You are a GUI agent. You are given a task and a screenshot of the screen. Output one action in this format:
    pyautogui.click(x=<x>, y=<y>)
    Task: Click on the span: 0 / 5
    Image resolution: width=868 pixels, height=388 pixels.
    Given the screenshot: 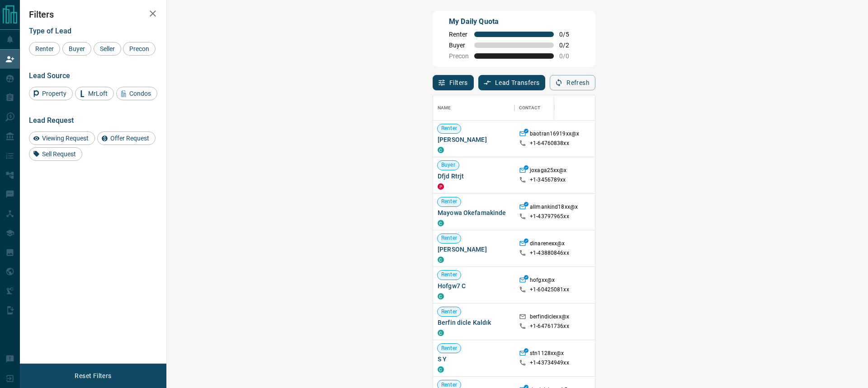 What is the action you would take?
    pyautogui.click(x=569, y=34)
    